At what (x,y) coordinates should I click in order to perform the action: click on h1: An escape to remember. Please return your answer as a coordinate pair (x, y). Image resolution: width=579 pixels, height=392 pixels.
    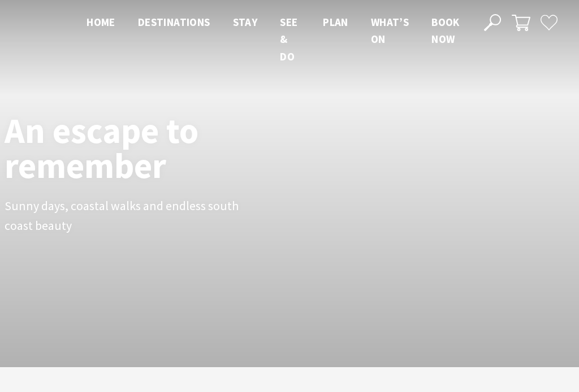
    Looking at the image, I should click on (160, 148).